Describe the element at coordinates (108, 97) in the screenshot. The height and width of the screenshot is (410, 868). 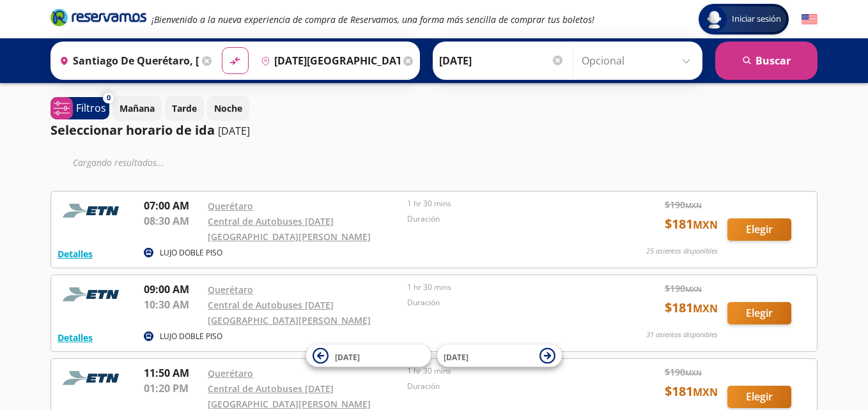
I see `span: 0` at that location.